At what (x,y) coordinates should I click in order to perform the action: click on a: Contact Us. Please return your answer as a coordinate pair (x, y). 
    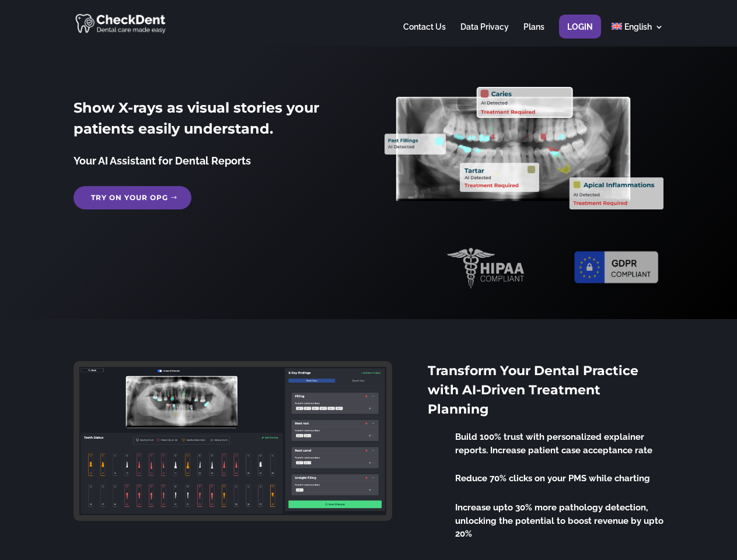
    Looking at the image, I should click on (424, 34).